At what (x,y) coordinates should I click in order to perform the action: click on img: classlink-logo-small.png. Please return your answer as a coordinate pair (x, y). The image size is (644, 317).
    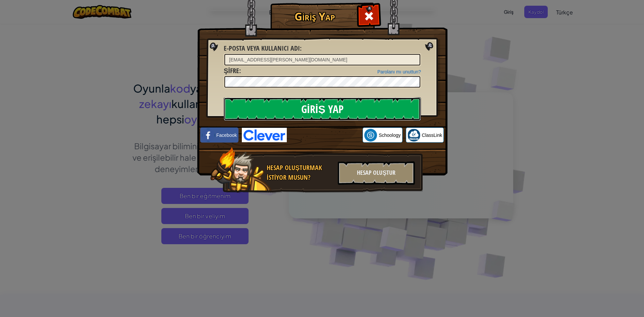
    Looking at the image, I should click on (414, 135).